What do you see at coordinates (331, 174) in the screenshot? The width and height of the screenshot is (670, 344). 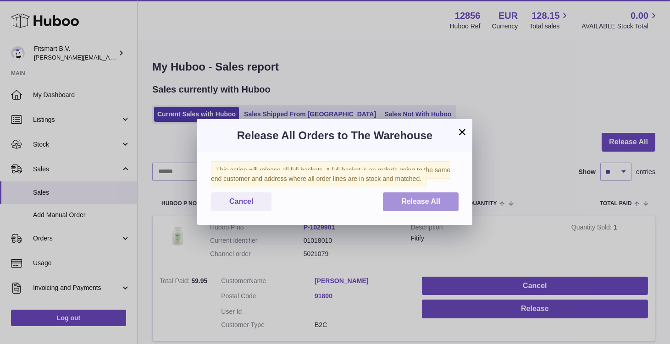 I see `span: This action will release all full baskets. A full basket is an order/s going to the same end cust...` at bounding box center [331, 174].